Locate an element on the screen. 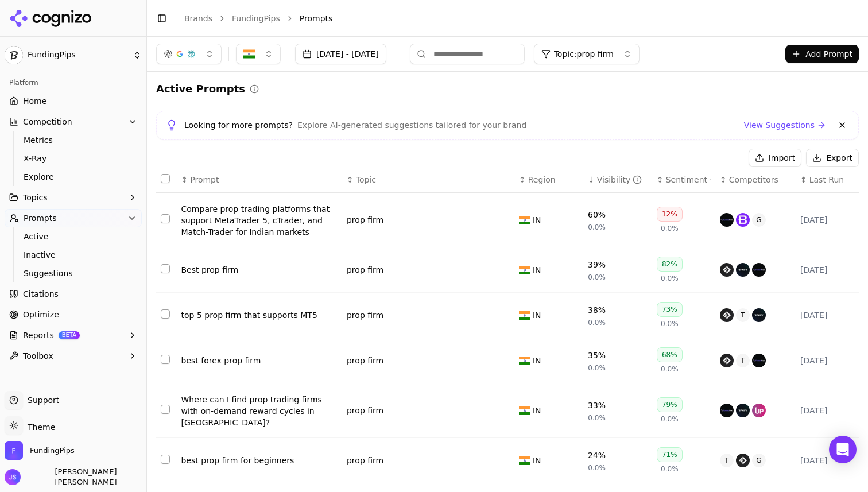 This screenshot has width=868, height=492. div: ↕Topic is located at coordinates (428, 180).